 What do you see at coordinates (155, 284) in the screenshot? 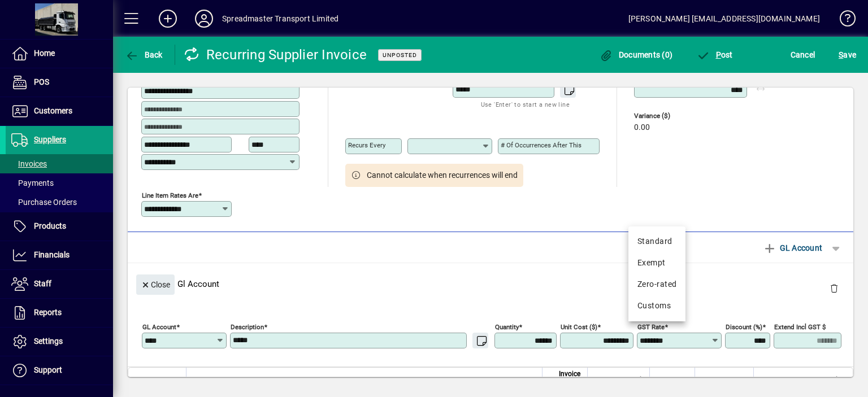
I see `app-page-header-button: Close` at bounding box center [155, 284].